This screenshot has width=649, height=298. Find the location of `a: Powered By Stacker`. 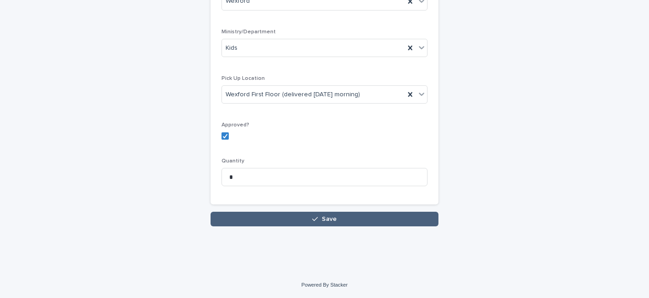

a: Powered By Stacker is located at coordinates (324, 284).